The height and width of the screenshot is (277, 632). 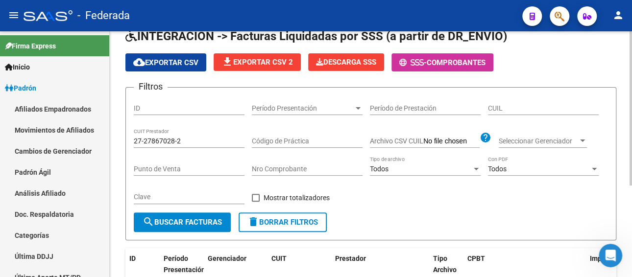 What do you see at coordinates (397, 141) in the screenshot?
I see `span: Archivo CSV CUIL` at bounding box center [397, 141].